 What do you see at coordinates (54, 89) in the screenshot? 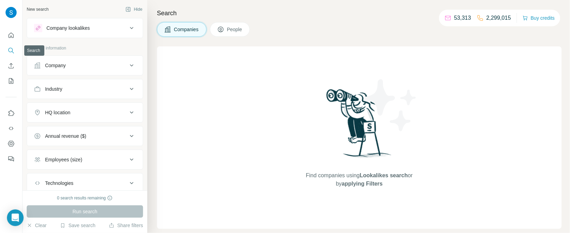
I see `div: Industry` at bounding box center [54, 89].